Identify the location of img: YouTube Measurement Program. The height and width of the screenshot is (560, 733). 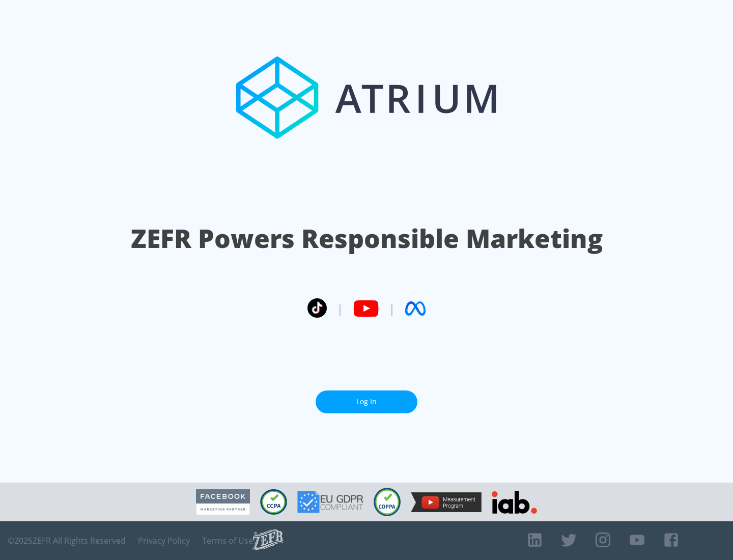
(446, 502).